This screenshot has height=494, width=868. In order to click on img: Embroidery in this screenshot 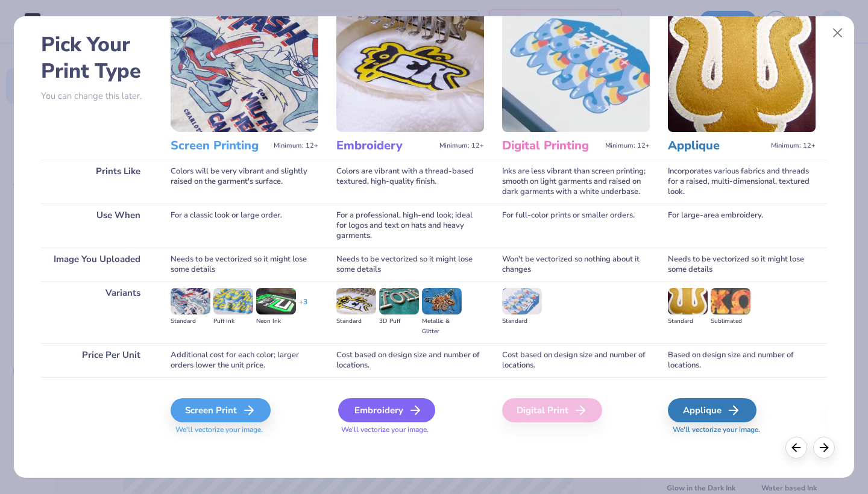, I will do `click(410, 70)`.